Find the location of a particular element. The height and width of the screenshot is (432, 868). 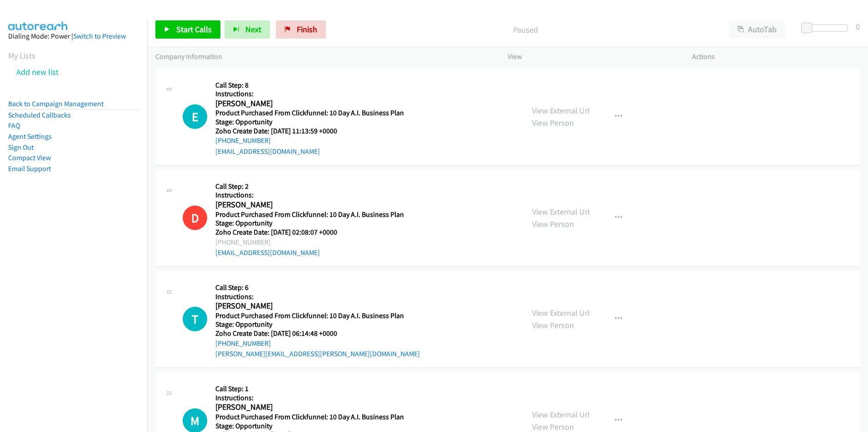

a: Back to Campaign Management is located at coordinates (56, 103).